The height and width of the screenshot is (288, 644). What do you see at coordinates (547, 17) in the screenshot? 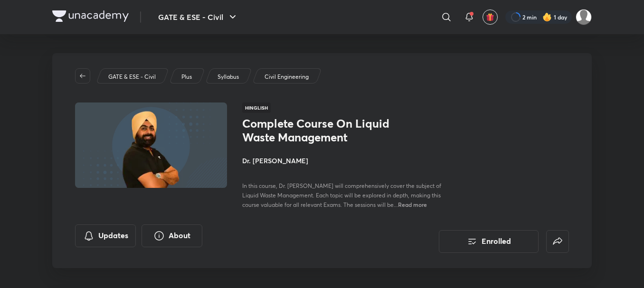
I see `img: streak` at bounding box center [547, 17].